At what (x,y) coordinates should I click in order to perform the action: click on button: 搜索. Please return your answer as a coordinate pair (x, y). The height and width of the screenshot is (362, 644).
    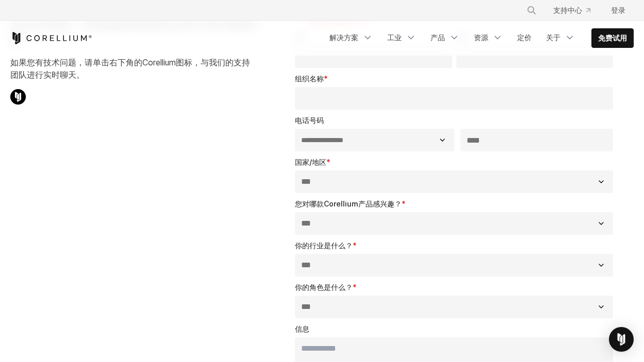
    Looking at the image, I should click on (531, 11).